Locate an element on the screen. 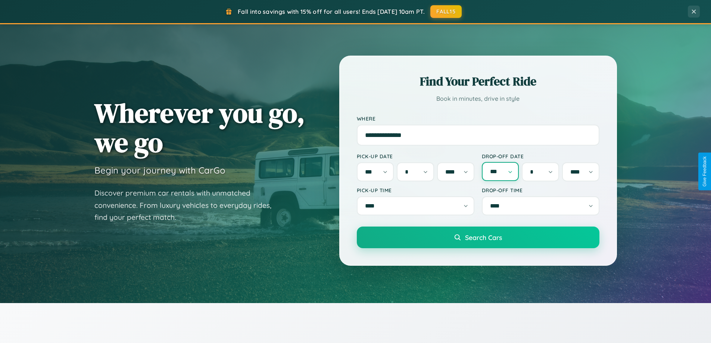  label: Drop-off Time is located at coordinates (541, 190).